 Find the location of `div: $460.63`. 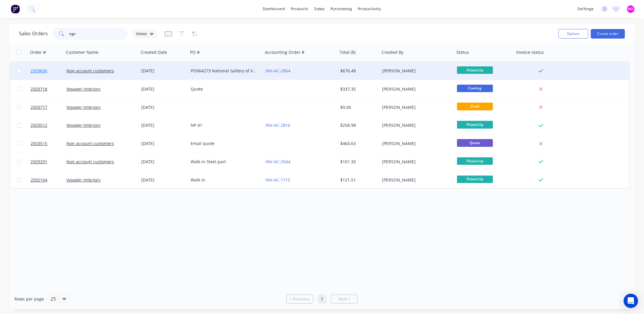

div: $460.63 is located at coordinates (358, 144).